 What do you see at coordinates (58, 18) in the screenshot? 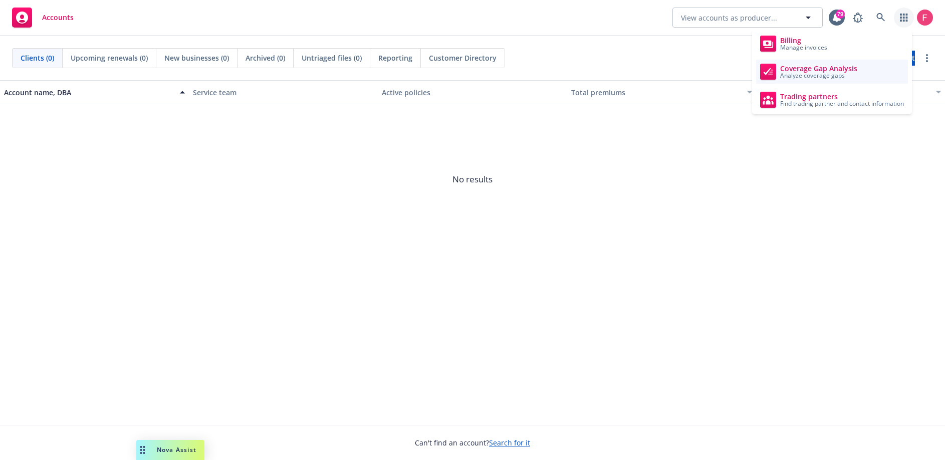
I see `span: Accounts` at bounding box center [58, 18].